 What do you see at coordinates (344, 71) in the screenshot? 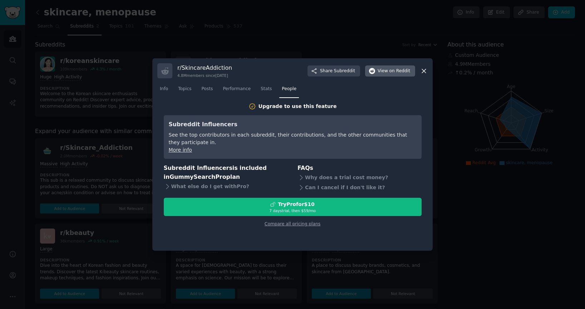
I see `span: Subreddit` at bounding box center [344, 71].